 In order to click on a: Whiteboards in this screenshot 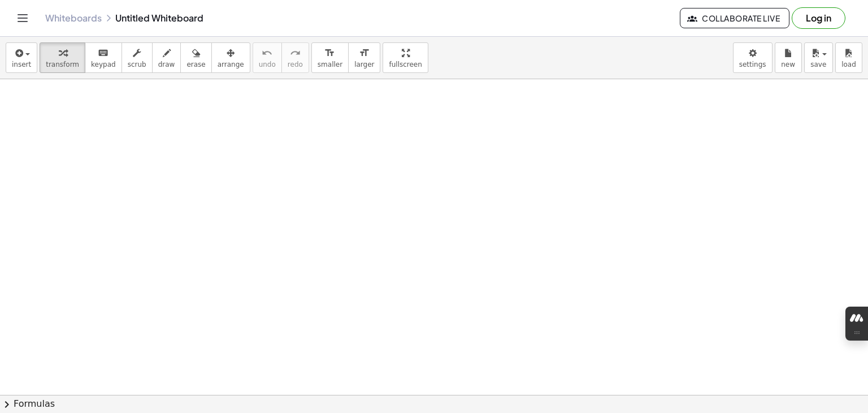, I will do `click(73, 18)`.